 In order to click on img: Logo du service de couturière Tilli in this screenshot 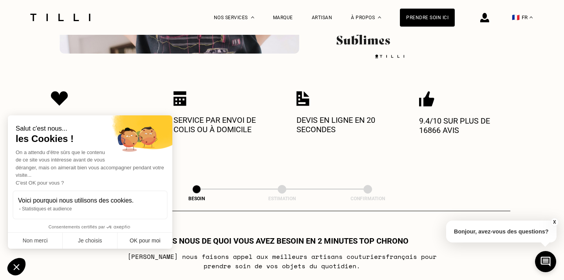, I will do `click(60, 17)`.